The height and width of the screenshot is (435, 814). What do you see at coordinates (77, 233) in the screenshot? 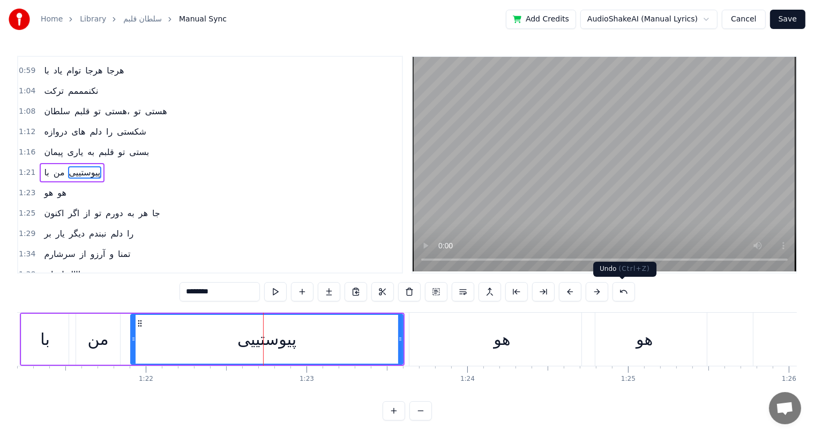
I see `span: دیگر` at bounding box center [77, 233].